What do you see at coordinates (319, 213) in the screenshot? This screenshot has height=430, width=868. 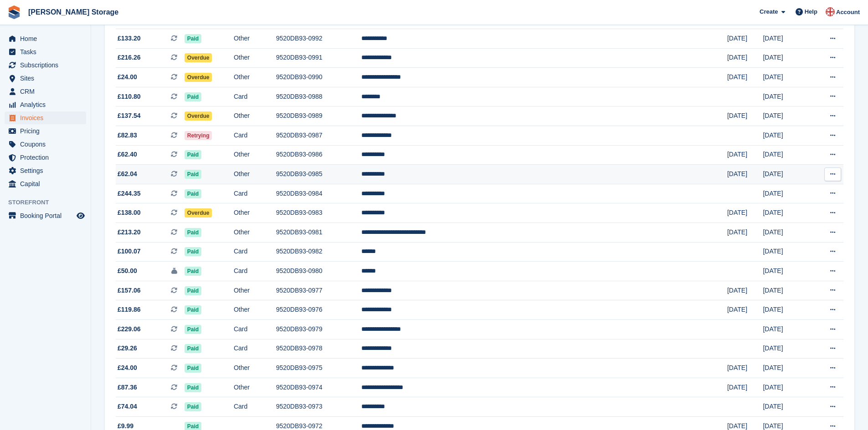 I see `td: 9520DB93-0983` at bounding box center [319, 213].